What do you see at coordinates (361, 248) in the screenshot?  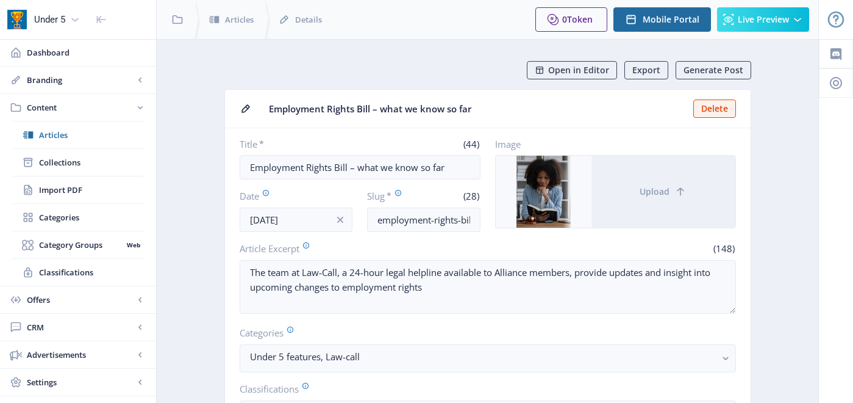 I see `label: Article Excerpt` at bounding box center [361, 248].